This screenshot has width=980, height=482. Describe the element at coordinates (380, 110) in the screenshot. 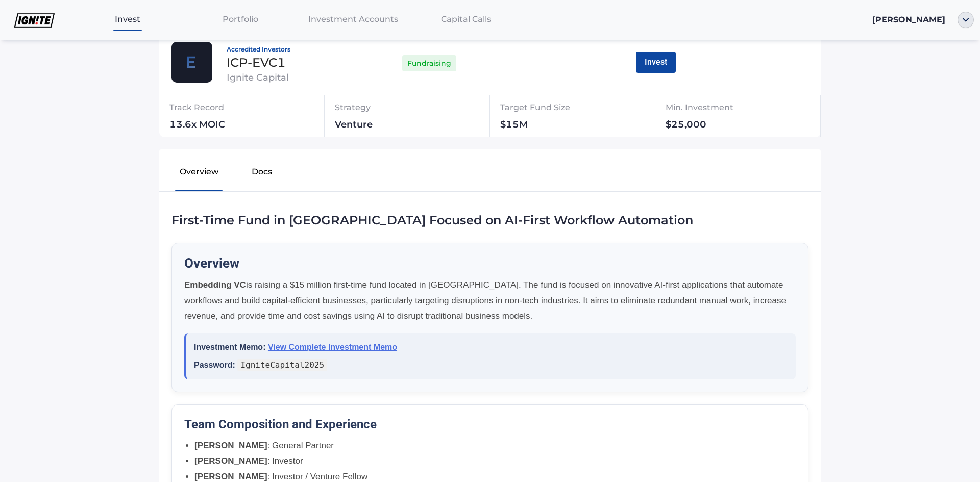

I see `div: Strategy` at that location.